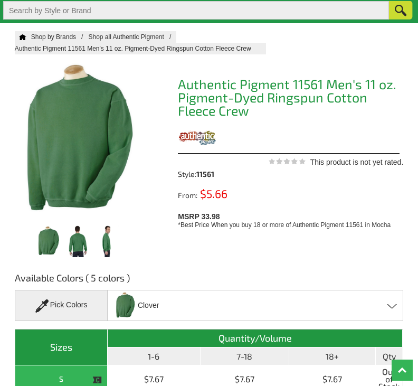 The image size is (418, 386). I want to click on a: Shop by Brands, so click(60, 37).